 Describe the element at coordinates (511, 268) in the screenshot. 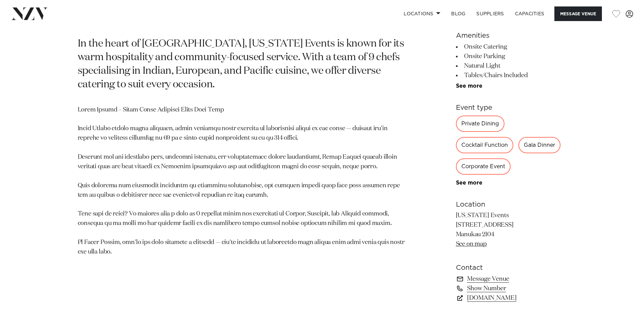

I see `h6: Contact` at that location.